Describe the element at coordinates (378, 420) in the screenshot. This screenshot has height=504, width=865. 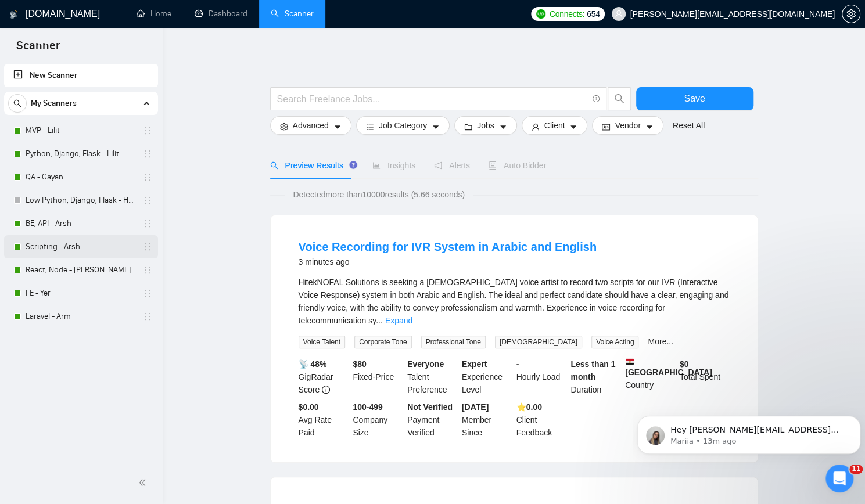
I see `div: Company Size` at that location.